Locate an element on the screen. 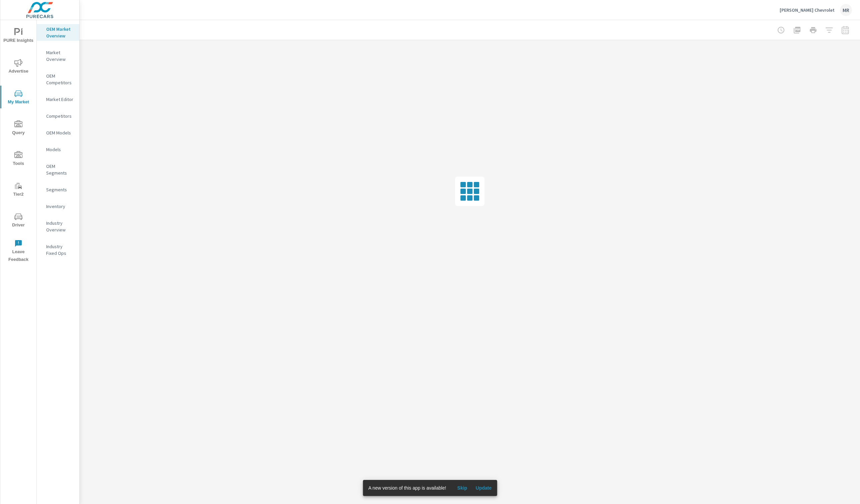  button: Update is located at coordinates (484, 488).